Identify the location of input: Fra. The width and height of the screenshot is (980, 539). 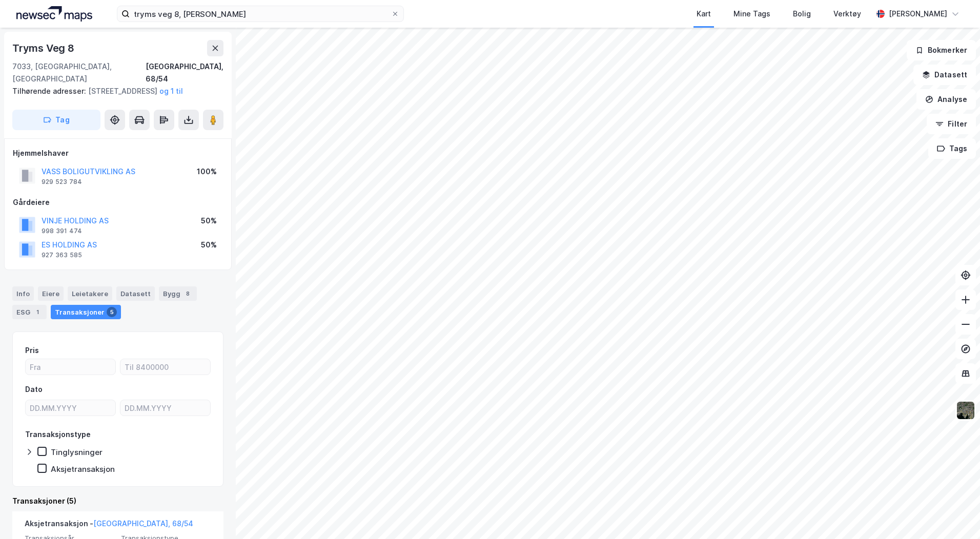
(70, 367).